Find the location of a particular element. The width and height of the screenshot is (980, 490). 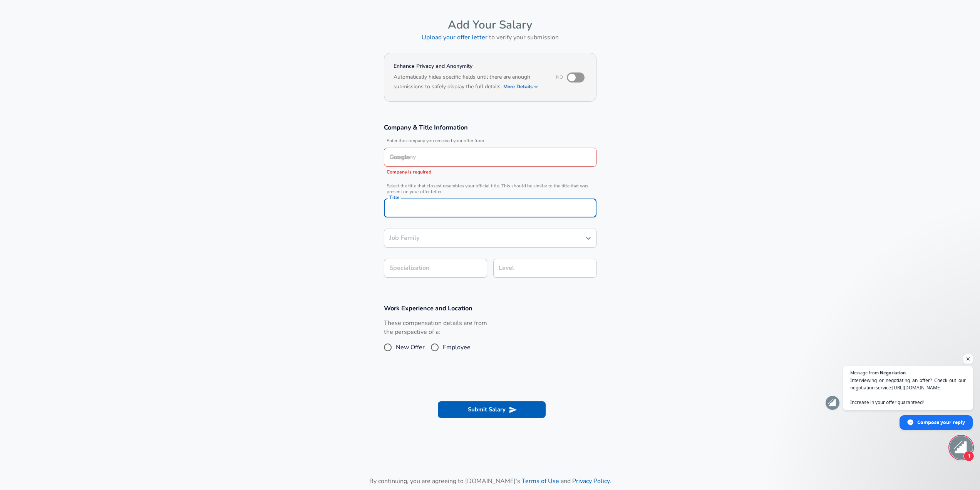

span: 1 is located at coordinates (969, 456).